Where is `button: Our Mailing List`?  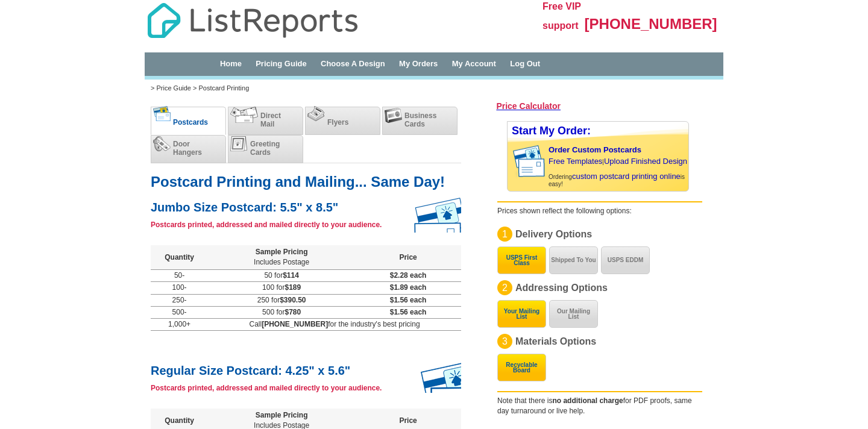
button: Our Mailing List is located at coordinates (573, 314).